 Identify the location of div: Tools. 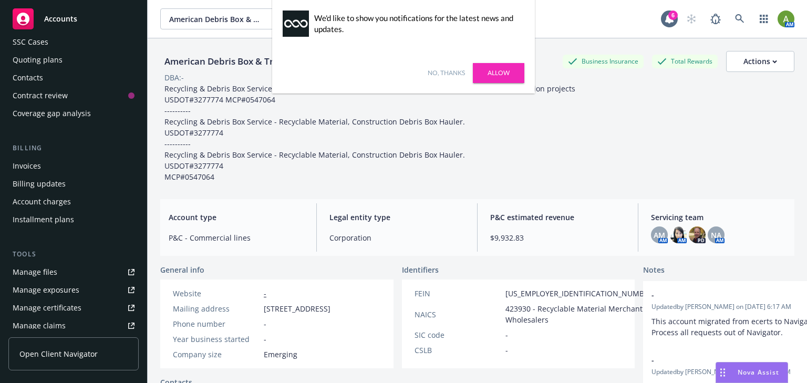
(74, 254).